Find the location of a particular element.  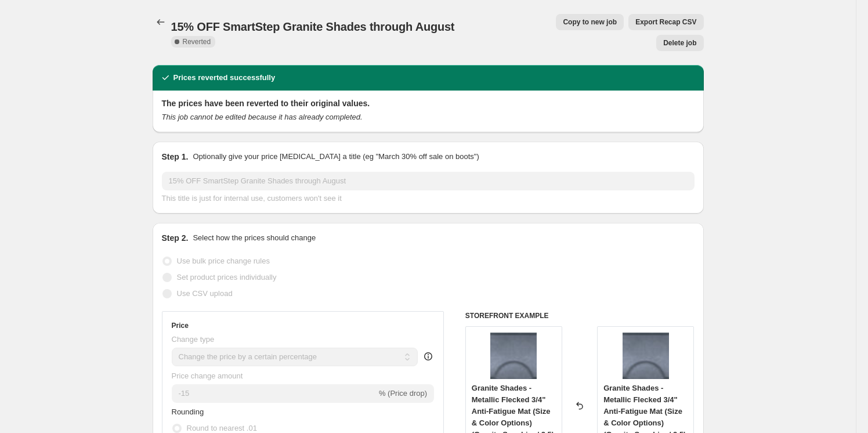

i: This job cannot be edited because it has already completed. is located at coordinates (262, 116).